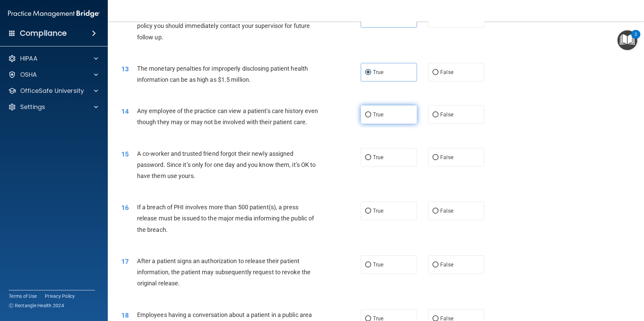 Image resolution: width=644 pixels, height=321 pixels. What do you see at coordinates (125, 69) in the screenshot?
I see `span: 13` at bounding box center [125, 69].